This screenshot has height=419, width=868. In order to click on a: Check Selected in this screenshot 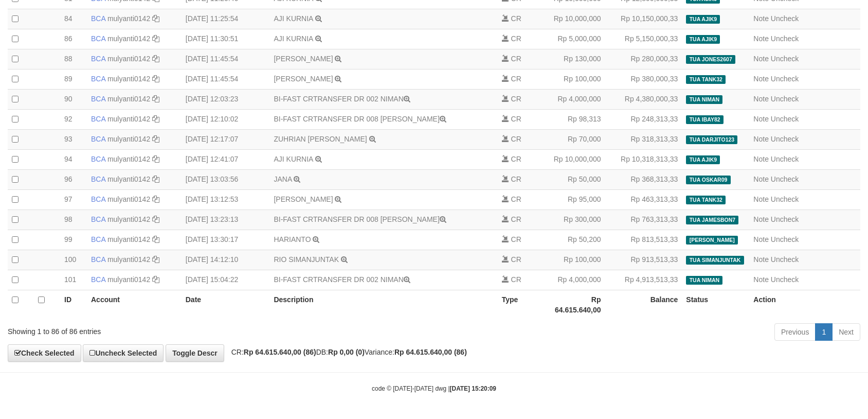, I will do `click(44, 353)`.